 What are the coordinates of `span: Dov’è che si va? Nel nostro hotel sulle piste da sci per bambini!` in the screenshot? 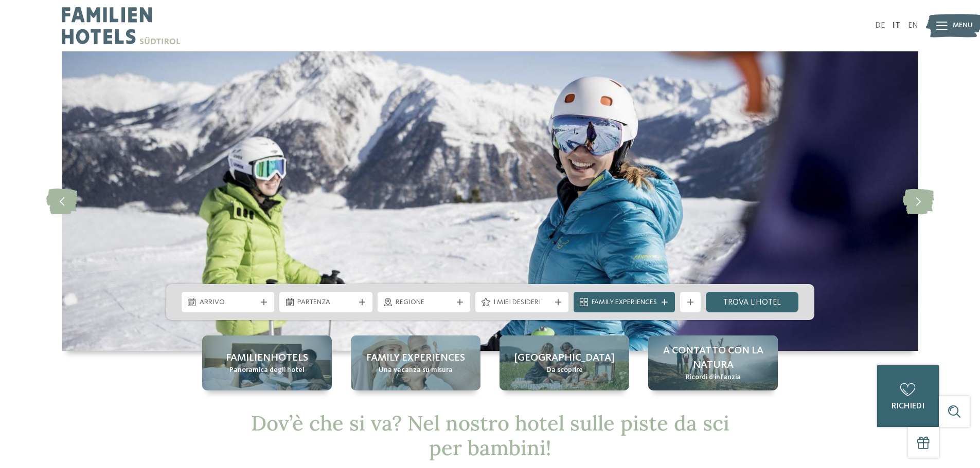 It's located at (490, 435).